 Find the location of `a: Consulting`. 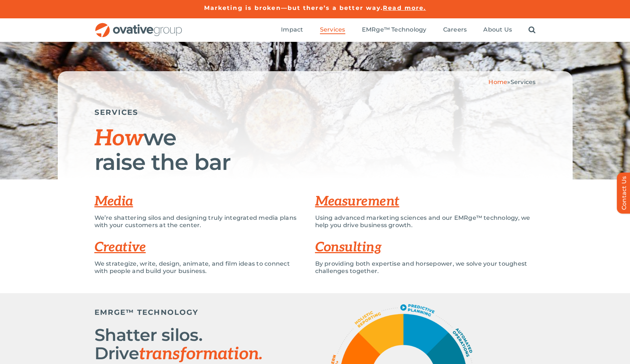

a: Consulting is located at coordinates (348, 247).